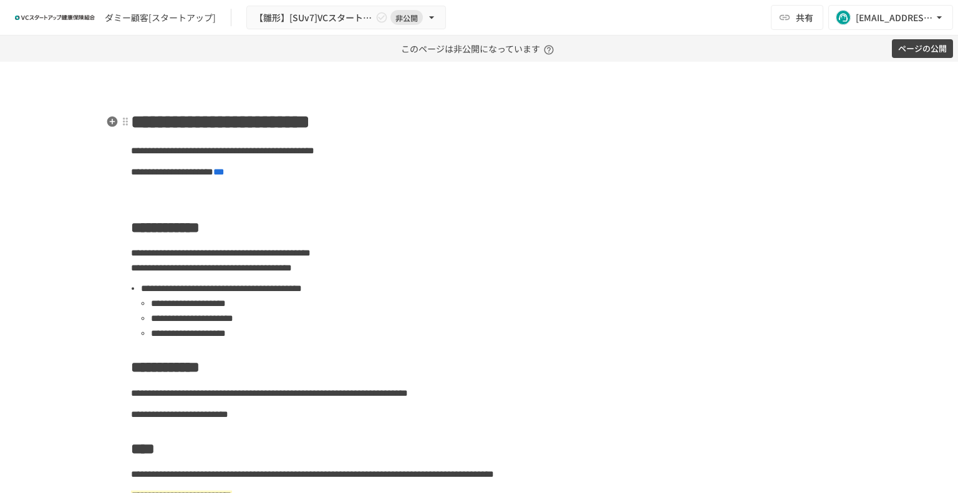 This screenshot has height=493, width=958. I want to click on p: このページは非公開になっています, so click(479, 49).